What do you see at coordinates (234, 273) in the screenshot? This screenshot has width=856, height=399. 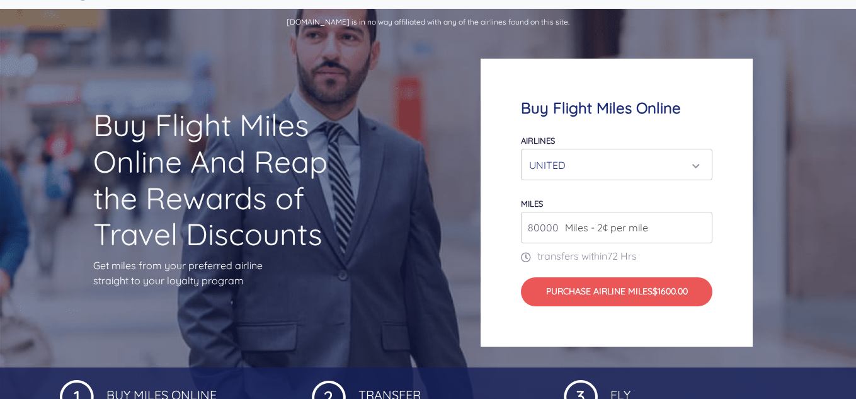 I see `p: Get miles from your preferred airline straight to your loyalty program` at bounding box center [234, 273].